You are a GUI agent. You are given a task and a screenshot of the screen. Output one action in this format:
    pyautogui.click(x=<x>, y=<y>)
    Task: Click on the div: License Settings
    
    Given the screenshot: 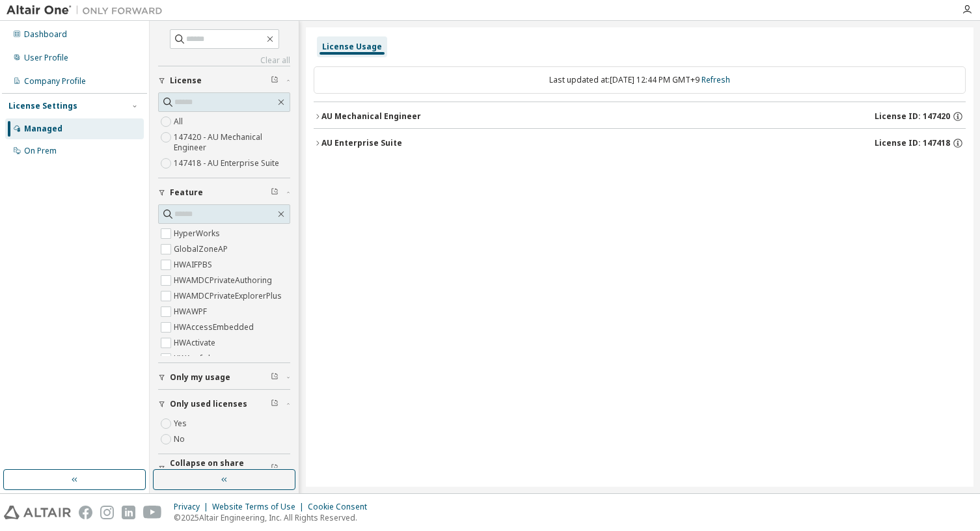 What is the action you would take?
    pyautogui.click(x=43, y=106)
    